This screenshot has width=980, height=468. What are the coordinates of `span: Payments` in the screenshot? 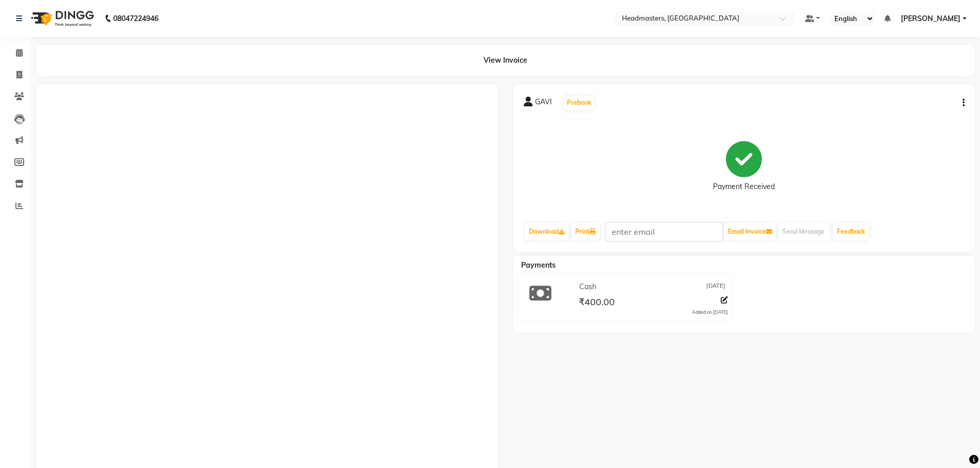 It's located at (538, 265).